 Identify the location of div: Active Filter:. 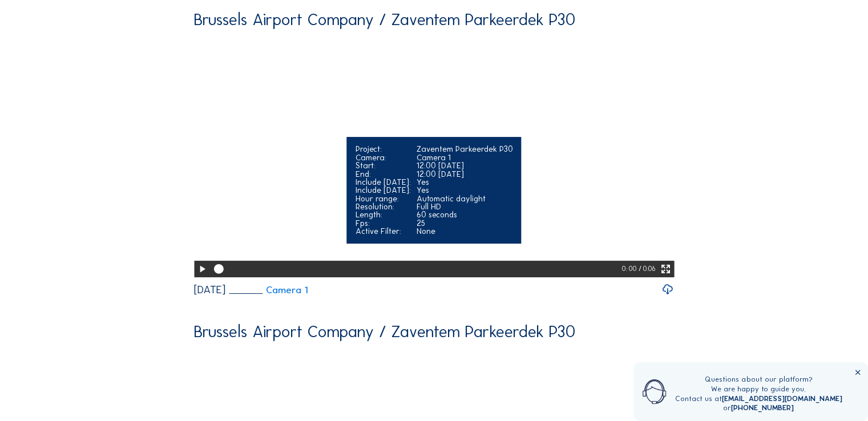
(382, 231).